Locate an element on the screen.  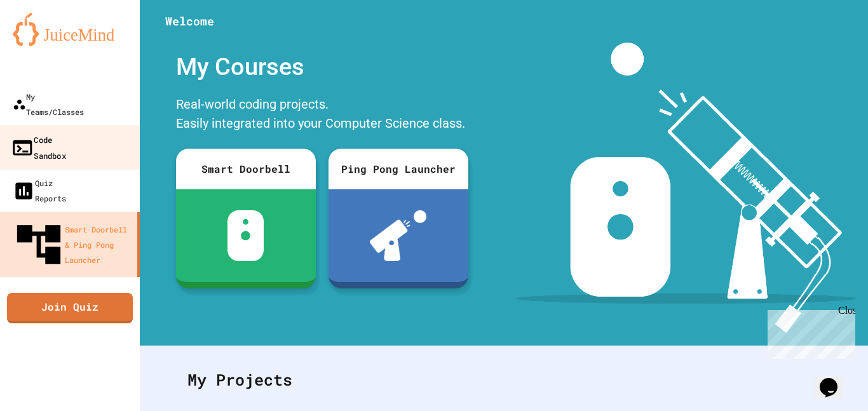
div: Smart Doorbell & Ping Pong Launcher is located at coordinates (72, 244).